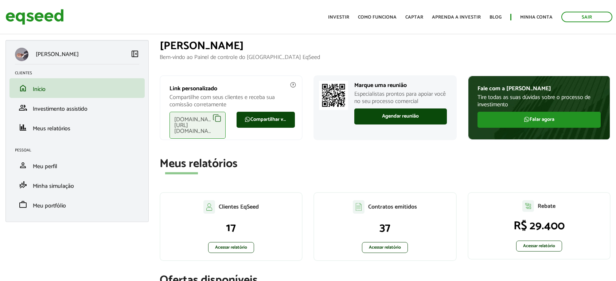  What do you see at coordinates (23, 108) in the screenshot?
I see `span: group` at bounding box center [23, 108].